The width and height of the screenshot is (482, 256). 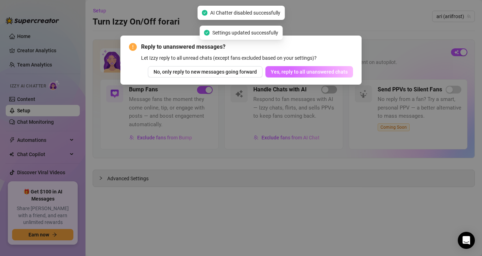 I want to click on div: Open Intercom Messenger, so click(x=466, y=241).